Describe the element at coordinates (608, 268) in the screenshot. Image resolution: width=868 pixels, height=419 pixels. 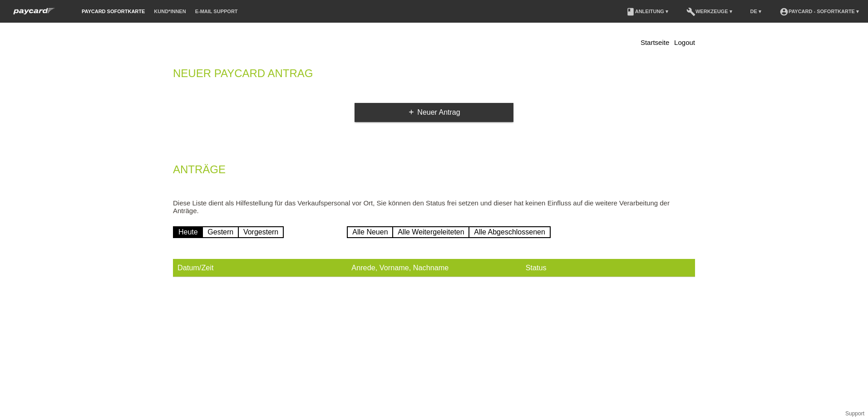
I see `th: Status` at that location.